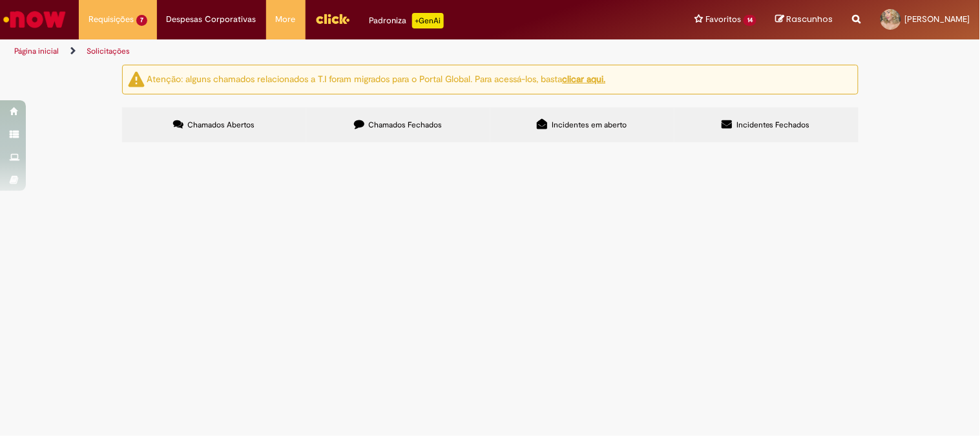 The height and width of the screenshot is (436, 980). I want to click on a: Solicitações, so click(108, 51).